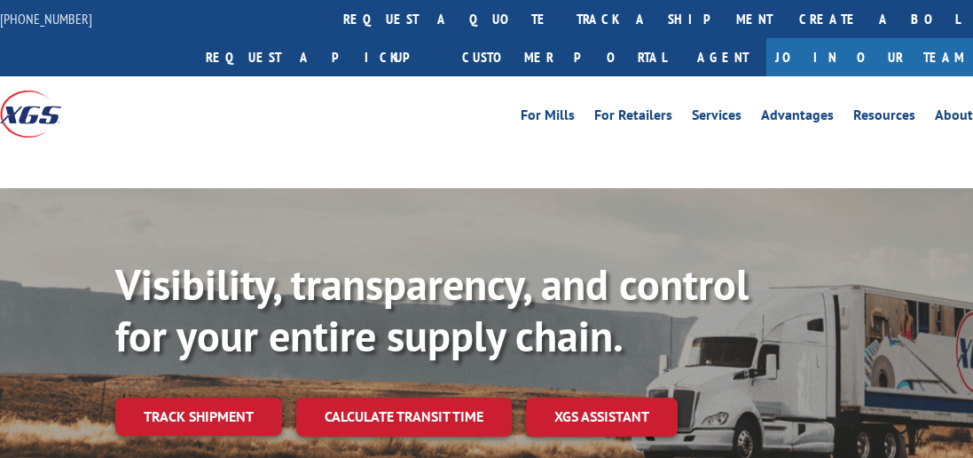 The height and width of the screenshot is (458, 973). What do you see at coordinates (547, 118) in the screenshot?
I see `a: For Mills` at bounding box center [547, 118].